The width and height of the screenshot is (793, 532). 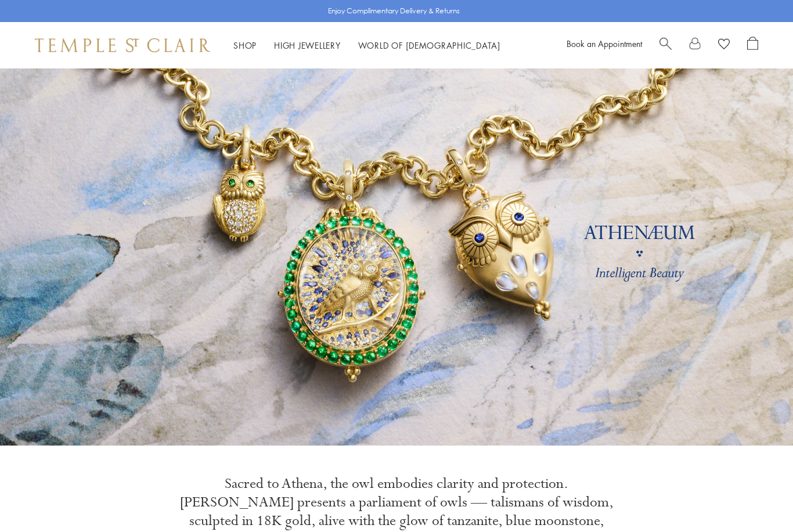 What do you see at coordinates (724, 45) in the screenshot?
I see `a: View Wishlist` at bounding box center [724, 45].